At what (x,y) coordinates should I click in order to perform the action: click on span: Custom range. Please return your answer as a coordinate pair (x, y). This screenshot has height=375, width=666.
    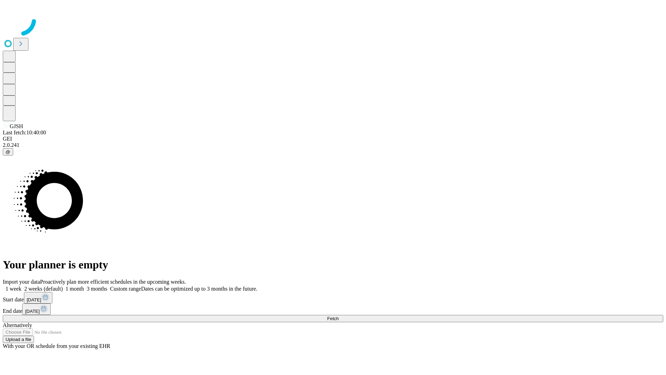
    Looking at the image, I should click on (125, 288).